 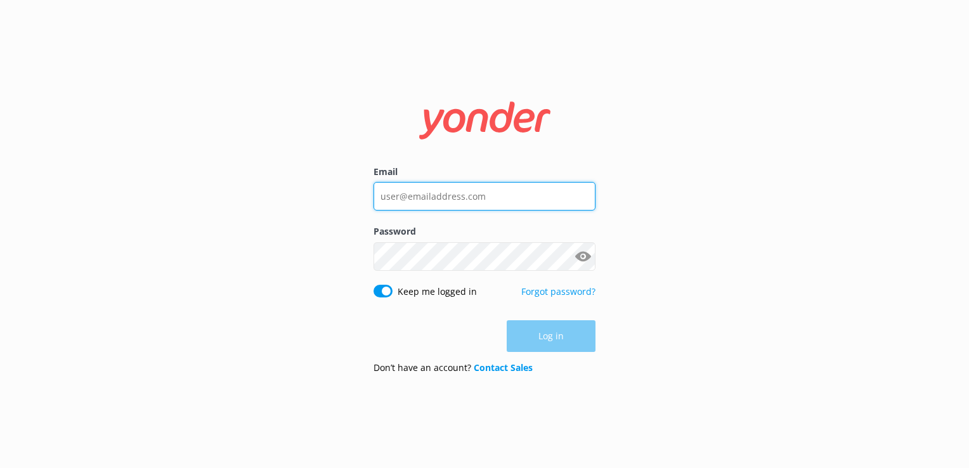 What do you see at coordinates (558, 291) in the screenshot?
I see `a: Forgot password?` at bounding box center [558, 291].